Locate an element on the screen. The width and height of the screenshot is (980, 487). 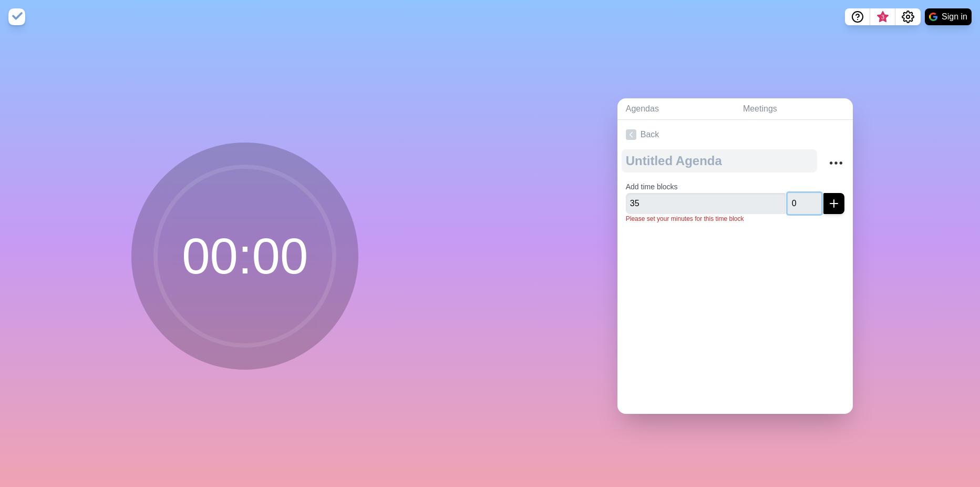
input: Mins is located at coordinates (804, 203).